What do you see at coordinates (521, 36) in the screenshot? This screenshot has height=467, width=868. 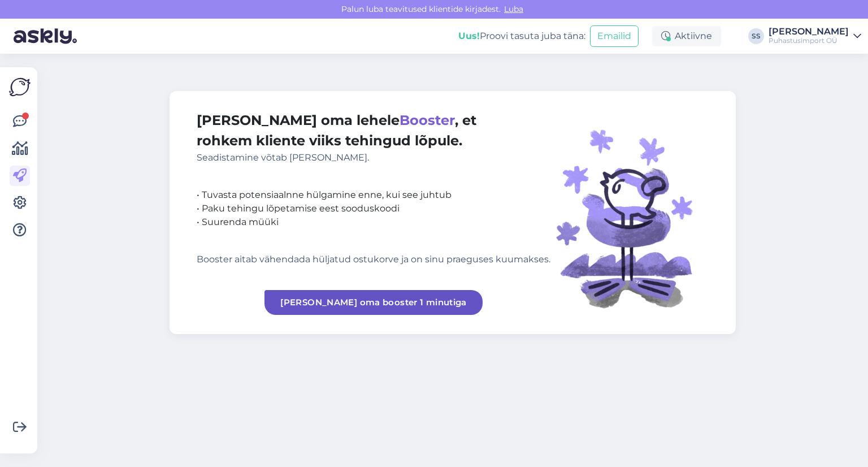 I see `div: Proovi tasuta juba täna:` at bounding box center [521, 36].